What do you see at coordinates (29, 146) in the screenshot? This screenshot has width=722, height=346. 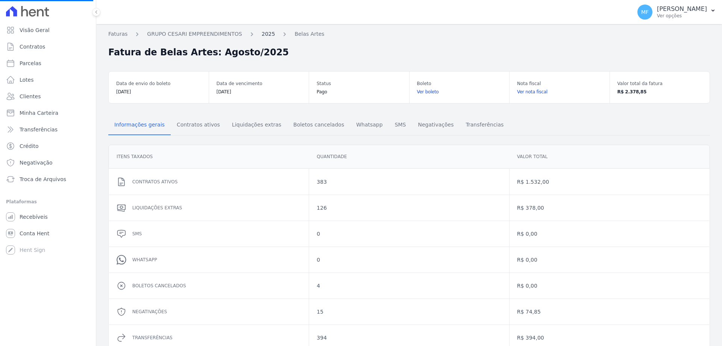 I see `span: Crédito` at bounding box center [29, 146].